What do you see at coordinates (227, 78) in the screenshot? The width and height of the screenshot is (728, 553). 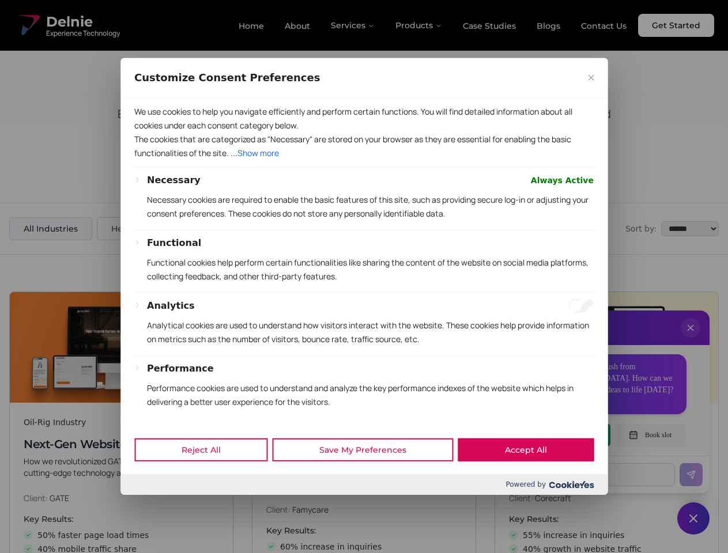 I see `span: Customize Consent Preferences` at bounding box center [227, 78].